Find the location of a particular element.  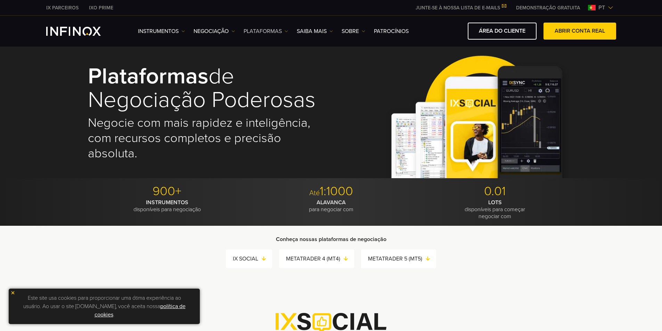

a: IX SOCIAL is located at coordinates (252, 259).